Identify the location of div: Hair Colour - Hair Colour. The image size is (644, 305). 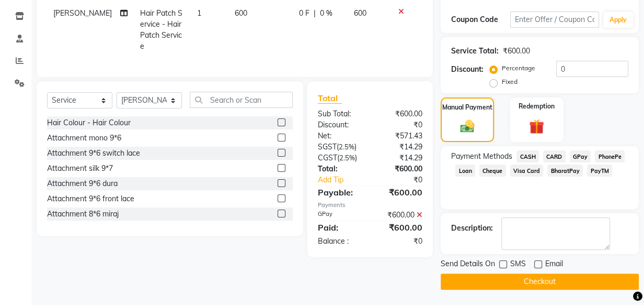
(89, 123).